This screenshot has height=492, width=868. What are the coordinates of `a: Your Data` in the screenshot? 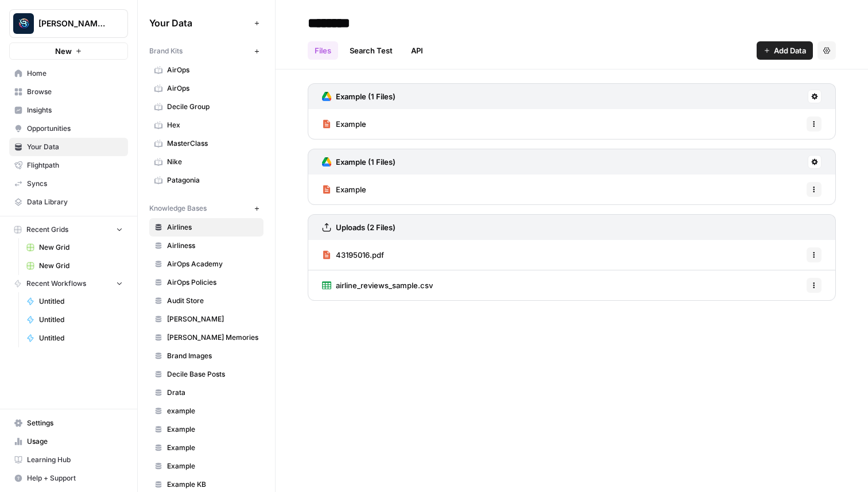 It's located at (68, 147).